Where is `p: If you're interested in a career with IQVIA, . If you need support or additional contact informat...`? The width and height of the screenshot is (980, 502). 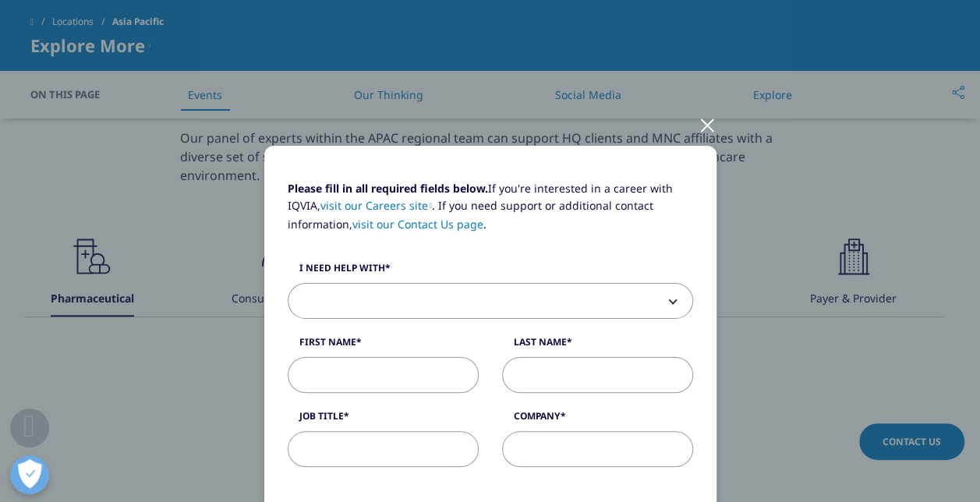 p: If you're interested in a career with IQVIA, . If you need support or additional contact informat... is located at coordinates (490, 212).